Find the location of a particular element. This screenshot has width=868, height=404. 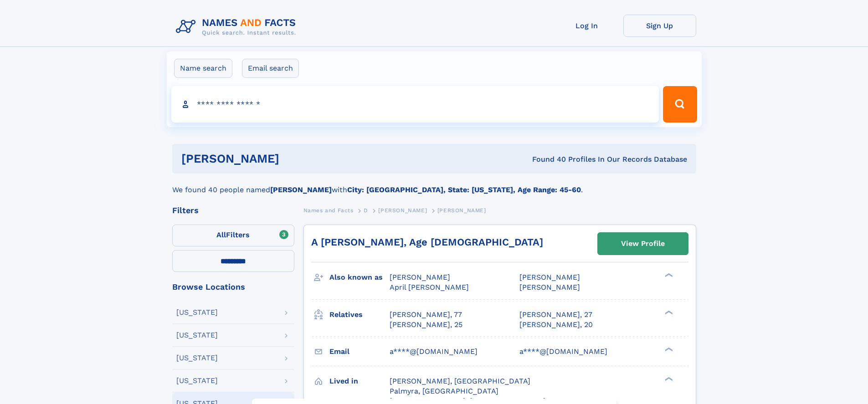

span: All is located at coordinates (221, 234).